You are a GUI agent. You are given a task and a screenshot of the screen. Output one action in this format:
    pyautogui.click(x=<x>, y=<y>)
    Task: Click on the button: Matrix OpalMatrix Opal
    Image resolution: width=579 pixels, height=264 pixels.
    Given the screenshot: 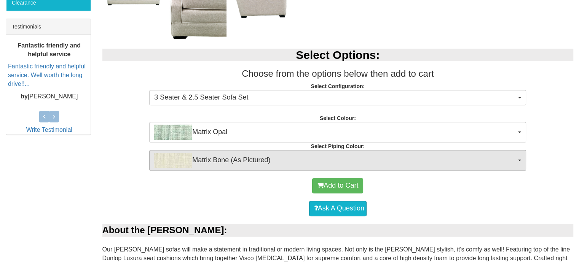 What is the action you would take?
    pyautogui.click(x=337, y=132)
    